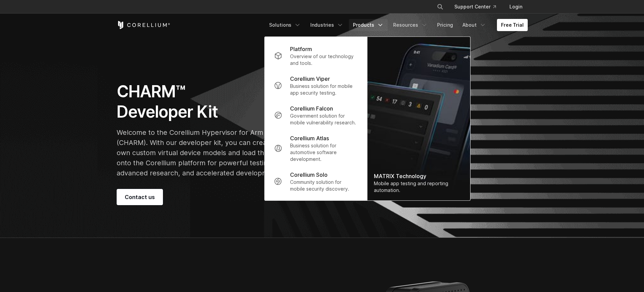  Describe the element at coordinates (316, 56) in the screenshot. I see `a: Platform Overview of our technology and tools.` at that location.